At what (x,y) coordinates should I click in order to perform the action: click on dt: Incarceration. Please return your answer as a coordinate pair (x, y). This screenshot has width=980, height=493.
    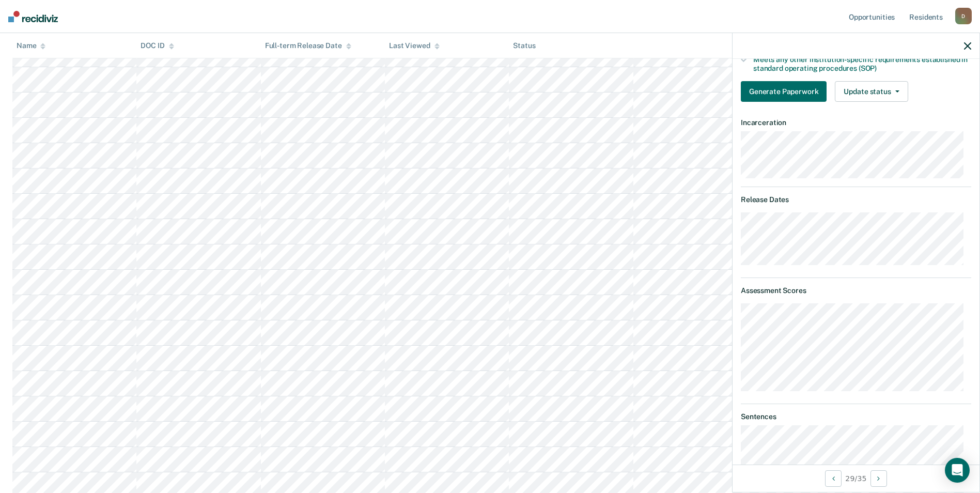
    Looking at the image, I should click on (856, 122).